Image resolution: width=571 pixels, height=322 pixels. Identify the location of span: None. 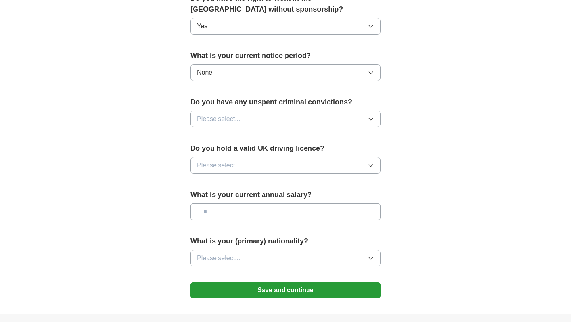
(205, 73).